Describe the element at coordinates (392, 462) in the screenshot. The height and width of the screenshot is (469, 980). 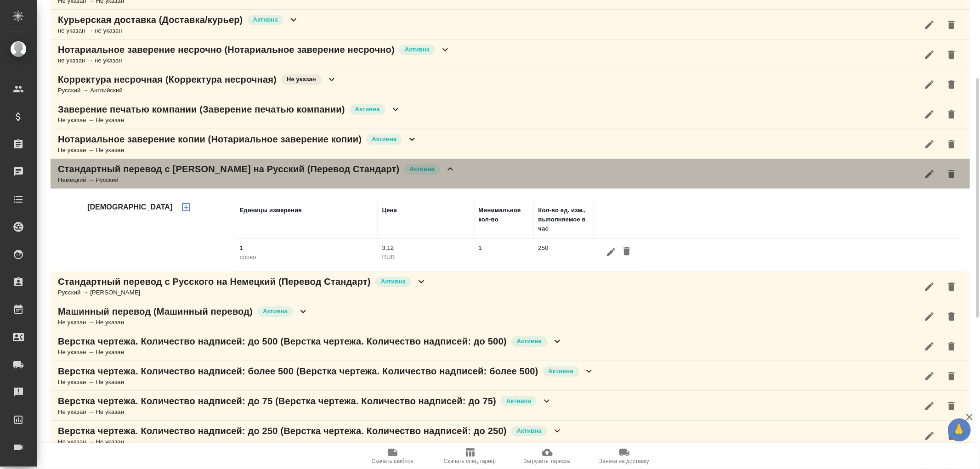
I see `span: Скачать шаблон` at that location.